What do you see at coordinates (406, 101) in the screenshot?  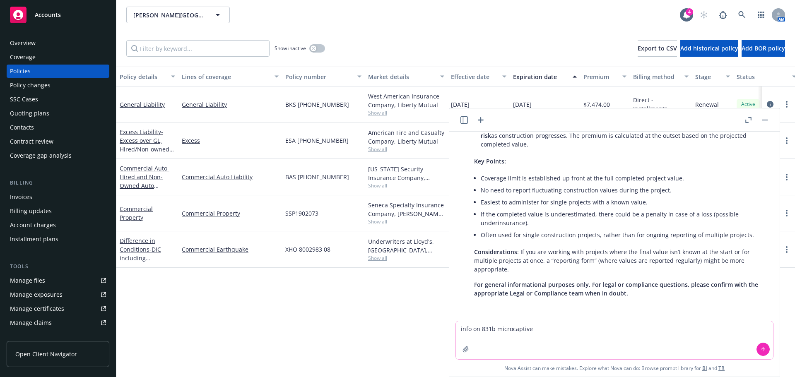 I see `div: West American Insurance Company, Liberty Mutual` at bounding box center [406, 101].